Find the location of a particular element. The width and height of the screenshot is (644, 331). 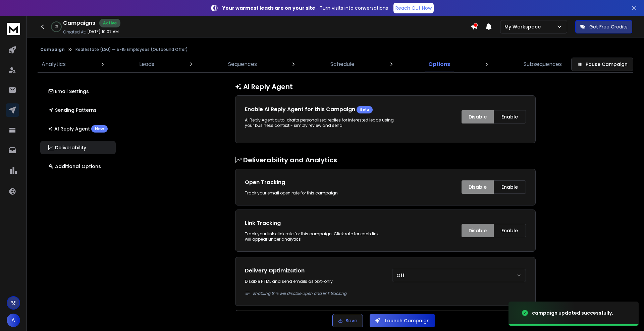

strong: Your warmest leads are on your site is located at coordinates (269, 8).